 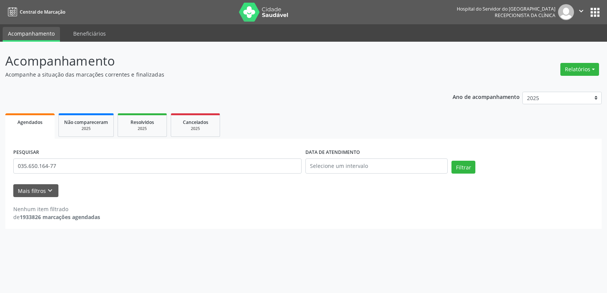 I want to click on span: Recepcionista da clínica, so click(x=525, y=15).